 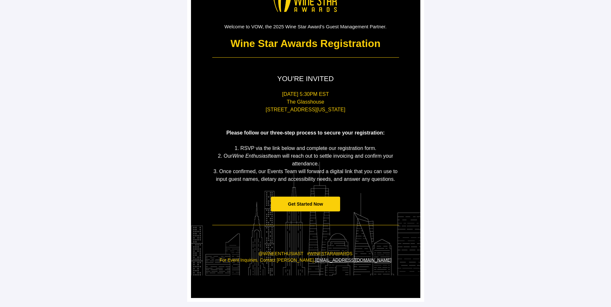 What do you see at coordinates (306, 133) in the screenshot?
I see `span: Please follow our three-step process to secure your registration:` at bounding box center [306, 133].